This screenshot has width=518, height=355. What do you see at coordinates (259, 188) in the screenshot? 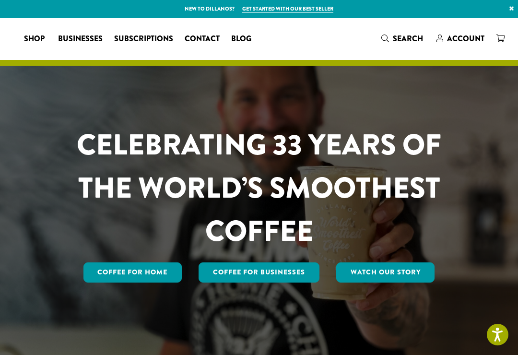
I see `h1: CELEBRATING 33 YEARS OF THE WORLD’S SMOOTHEST COFFEE` at bounding box center [259, 188].